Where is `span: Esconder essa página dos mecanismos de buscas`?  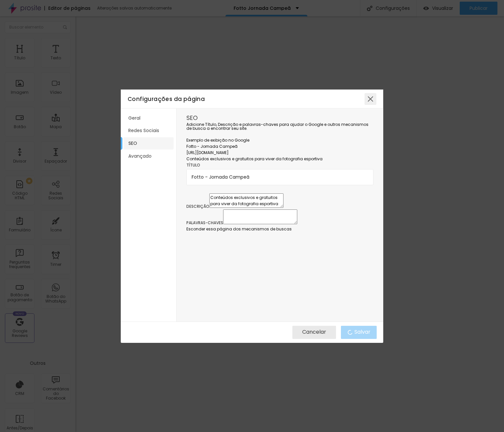
span: Esconder essa página dos mecanismos de buscas is located at coordinates (239, 229).